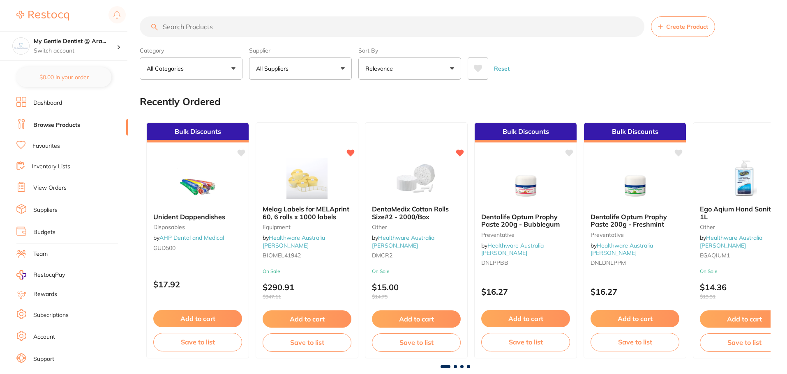  What do you see at coordinates (43, 16) in the screenshot?
I see `a: Restocq Logo` at bounding box center [43, 16].